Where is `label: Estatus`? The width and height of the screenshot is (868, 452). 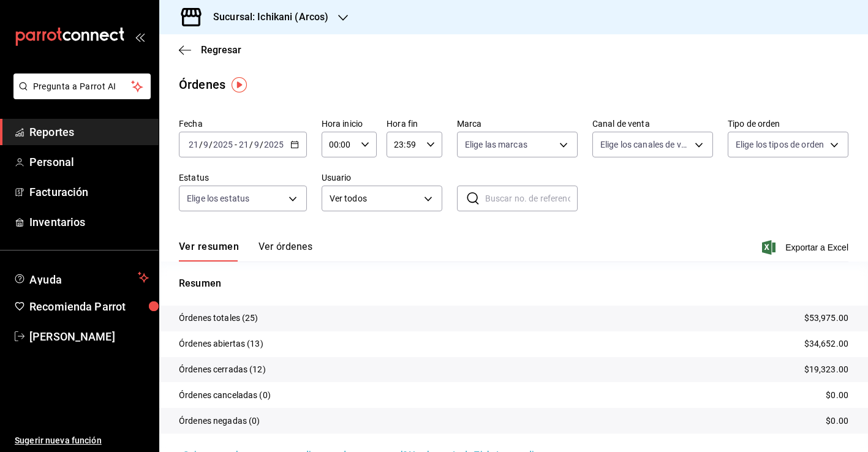 label: Estatus is located at coordinates (242, 178).